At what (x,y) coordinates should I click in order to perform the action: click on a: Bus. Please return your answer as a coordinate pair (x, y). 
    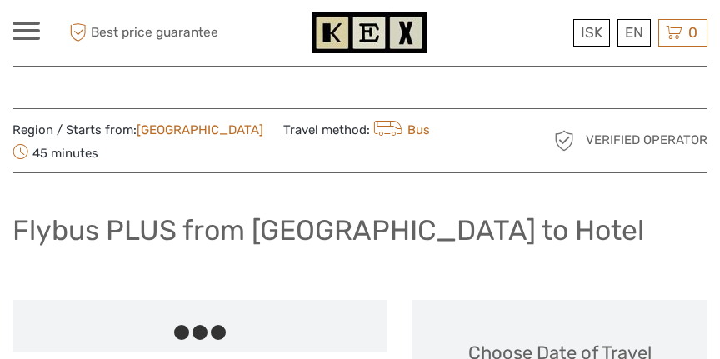
    Looking at the image, I should click on (400, 130).